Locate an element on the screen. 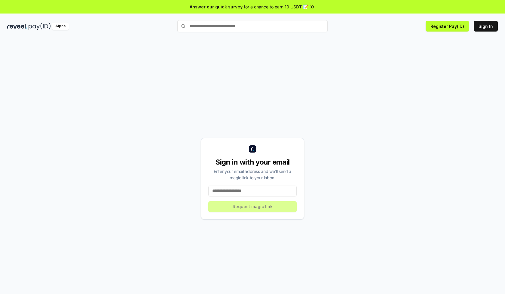 Image resolution: width=505 pixels, height=294 pixels. img: logo_small is located at coordinates (252, 149).